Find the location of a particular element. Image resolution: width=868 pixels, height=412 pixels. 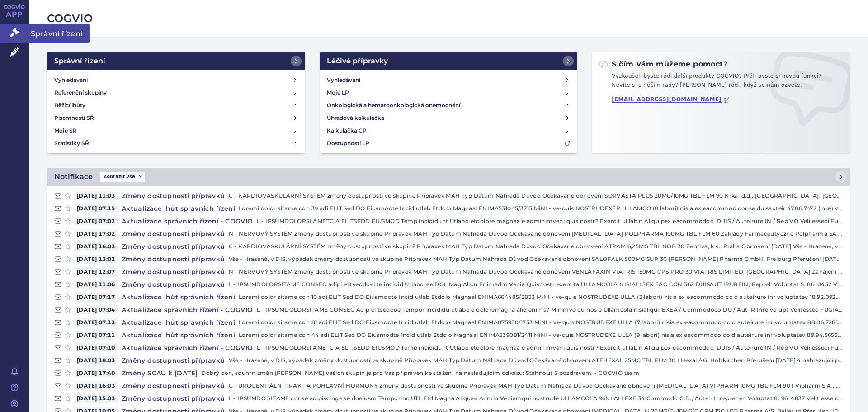

p: L - IPSUMDOLORSITAME CONSEC Adip elitseddoe Tempor incididu utlabo e doloremagna aliq enima? Mini... is located at coordinates (550, 310).